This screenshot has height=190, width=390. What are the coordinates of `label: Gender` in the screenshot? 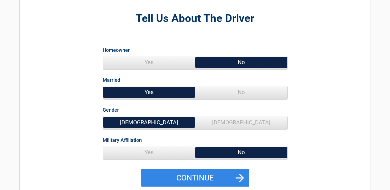 It's located at (111, 110).